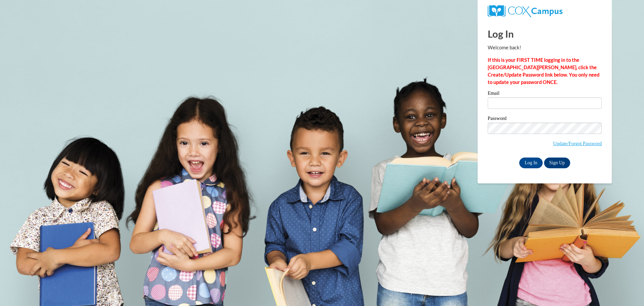 This screenshot has width=644, height=306. Describe the element at coordinates (557, 163) in the screenshot. I see `a: Sign Up` at that location.